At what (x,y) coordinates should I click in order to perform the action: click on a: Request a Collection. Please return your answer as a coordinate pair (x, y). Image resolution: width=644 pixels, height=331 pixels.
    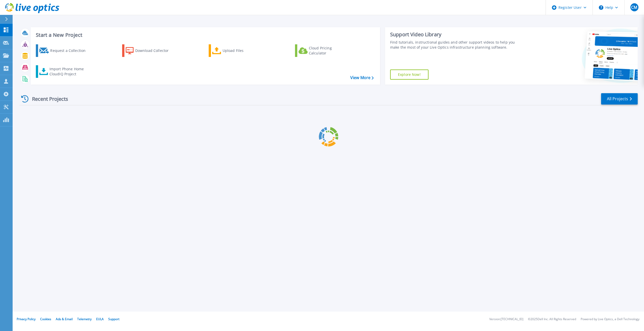
    Looking at the image, I should click on (64, 51).